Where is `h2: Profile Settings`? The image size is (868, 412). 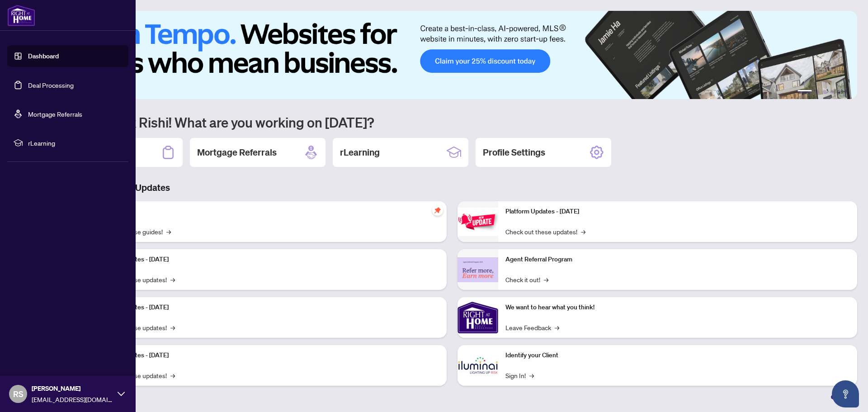
h2: Profile Settings is located at coordinates (514, 152).